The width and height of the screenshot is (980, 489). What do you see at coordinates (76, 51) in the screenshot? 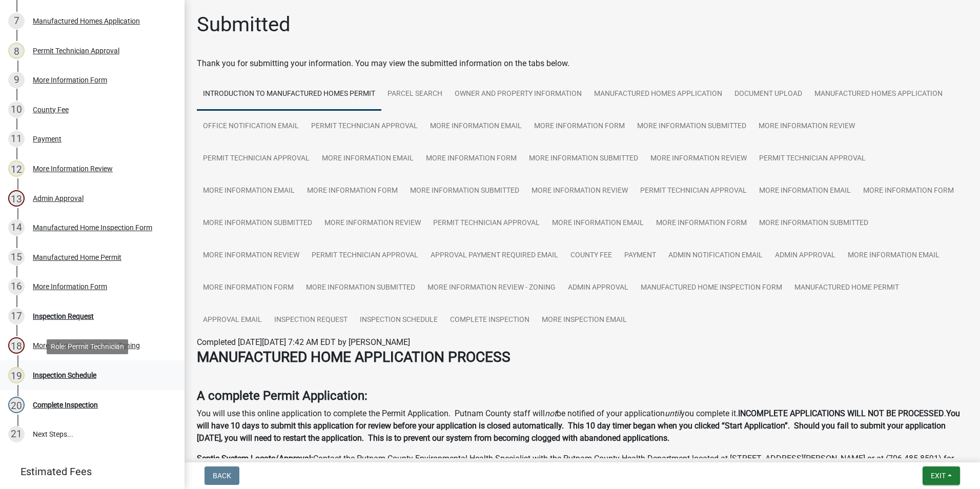
I see `div: Permit Technician Approval` at bounding box center [76, 51].